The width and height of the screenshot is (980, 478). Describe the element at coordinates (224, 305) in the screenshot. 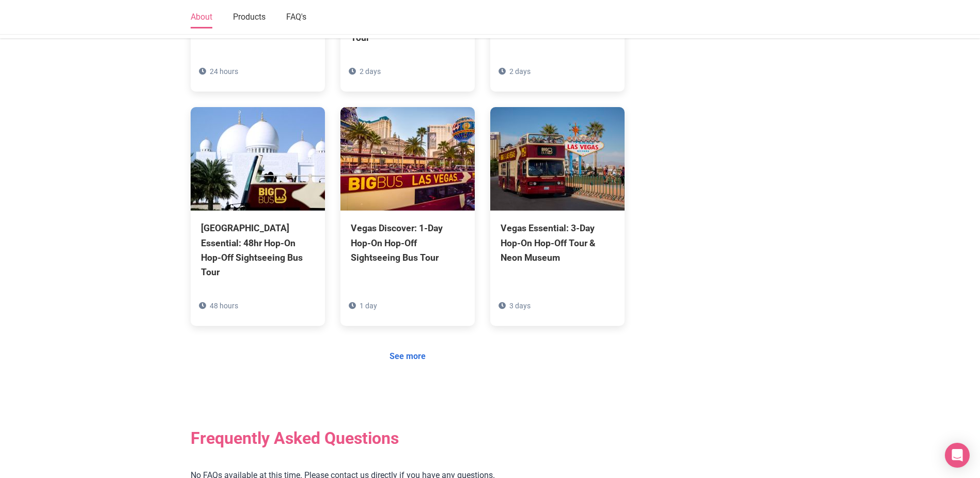

I see `span: 48 hours` at that location.